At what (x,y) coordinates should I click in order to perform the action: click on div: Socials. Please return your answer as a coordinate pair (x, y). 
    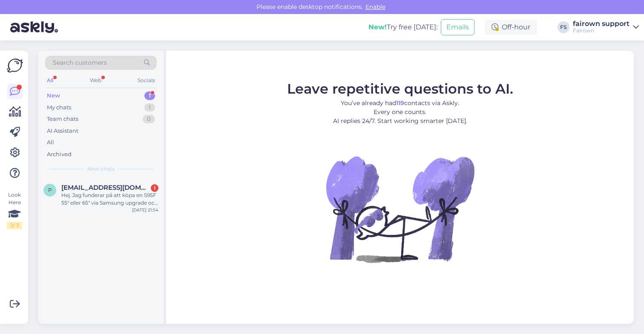
    Looking at the image, I should click on (146, 80).